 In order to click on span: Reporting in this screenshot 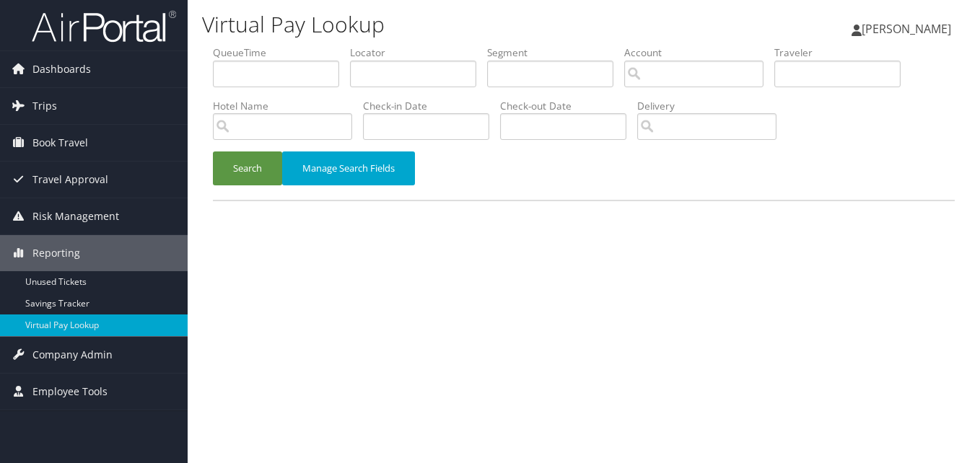, I will do `click(56, 254)`.